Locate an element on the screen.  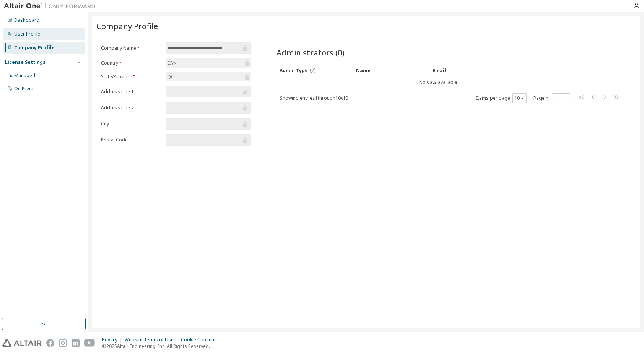
div: License Settings is located at coordinates (25, 62).